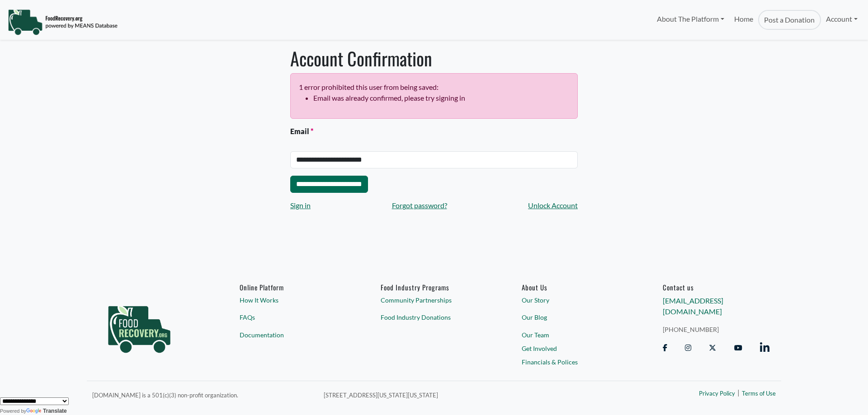  What do you see at coordinates (553, 205) in the screenshot?
I see `a: Unlock Account` at bounding box center [553, 205].